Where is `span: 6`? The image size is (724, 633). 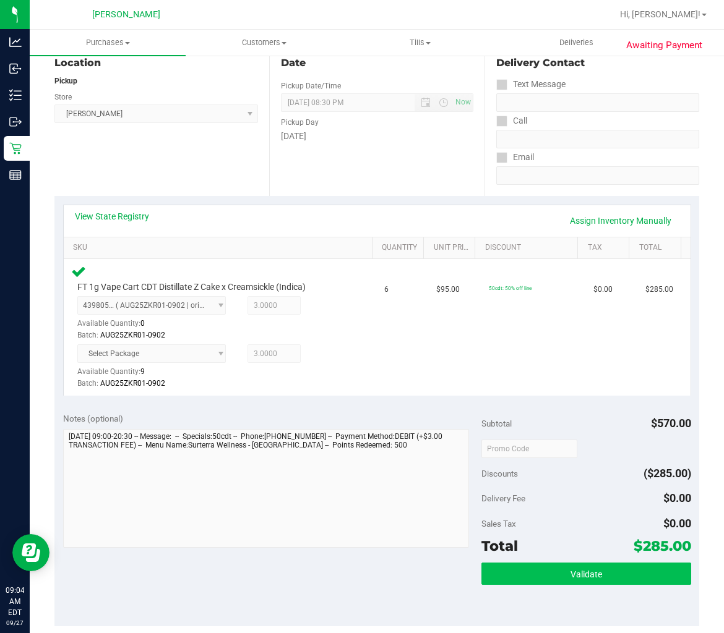
span: 6 is located at coordinates (386, 289).